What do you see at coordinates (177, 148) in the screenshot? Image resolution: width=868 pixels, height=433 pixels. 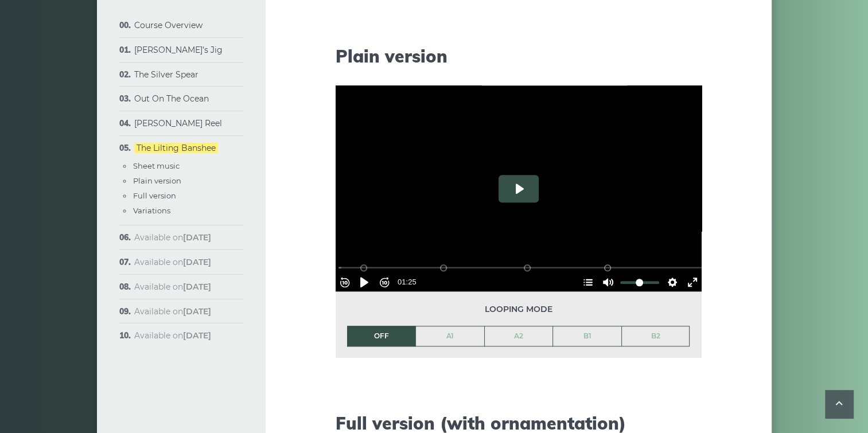 I see `a: The Lilting Banshee` at bounding box center [177, 148].